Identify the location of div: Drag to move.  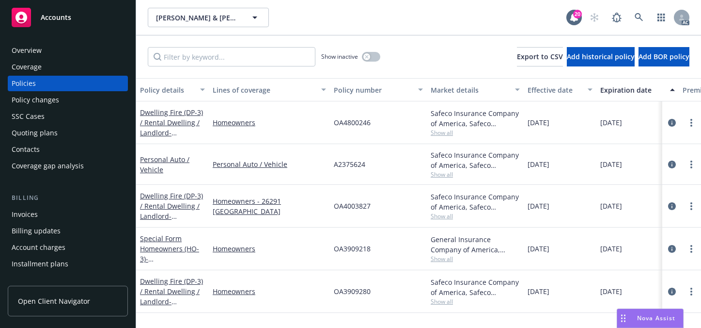
(623, 318).